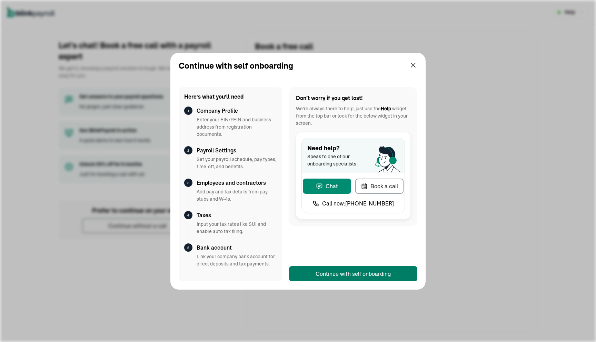 The width and height of the screenshot is (596, 342). Describe the element at coordinates (188, 183) in the screenshot. I see `p: 3` at that location.